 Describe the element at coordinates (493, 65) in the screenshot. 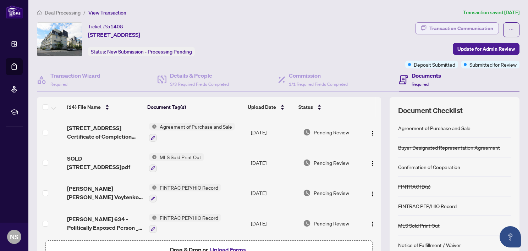

I see `span: Submitted for Review` at that location.